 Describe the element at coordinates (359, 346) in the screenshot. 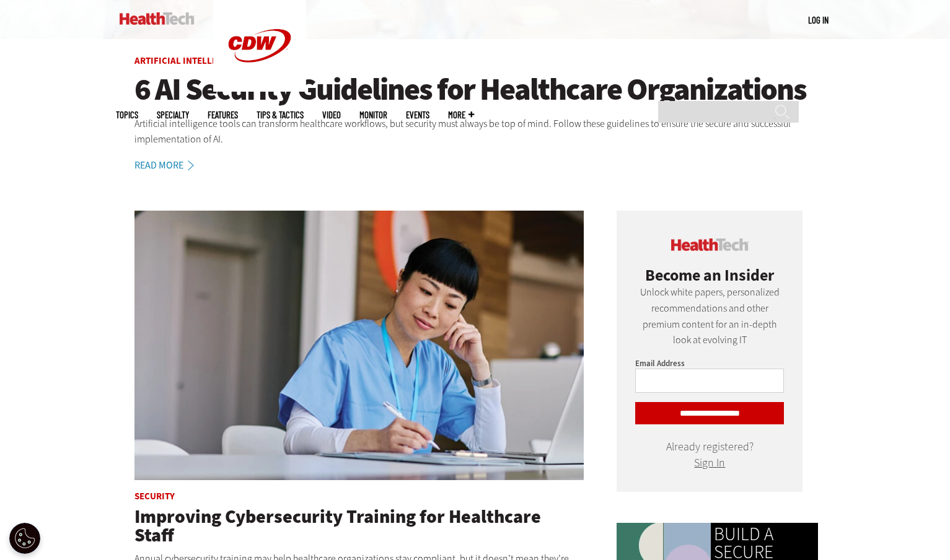

I see `a: nurse studying on computer` at that location.